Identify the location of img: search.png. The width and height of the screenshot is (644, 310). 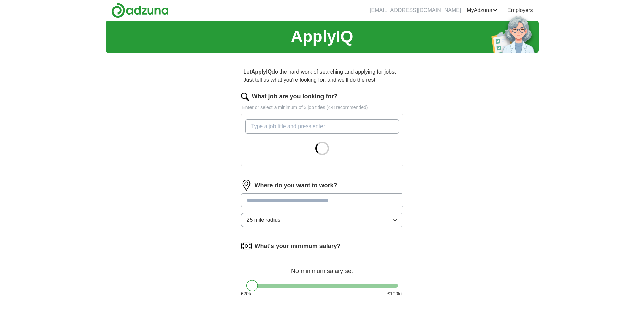
(245, 97).